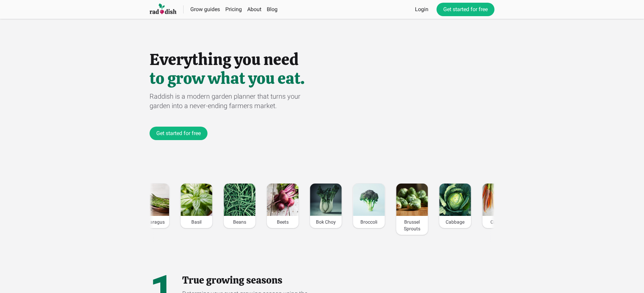 This screenshot has width=644, height=293. What do you see at coordinates (421, 9) in the screenshot?
I see `a: Login` at bounding box center [421, 9].